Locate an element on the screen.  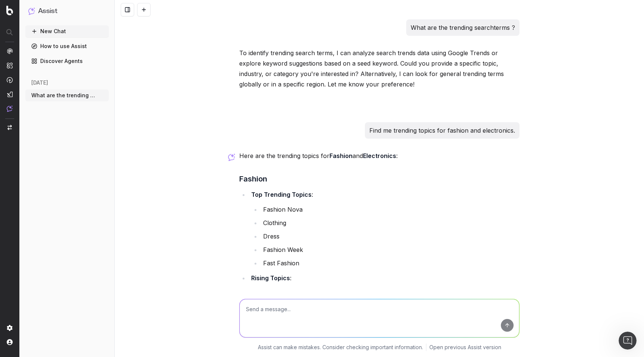
p: What are the trending searchterms ? is located at coordinates (463, 28).